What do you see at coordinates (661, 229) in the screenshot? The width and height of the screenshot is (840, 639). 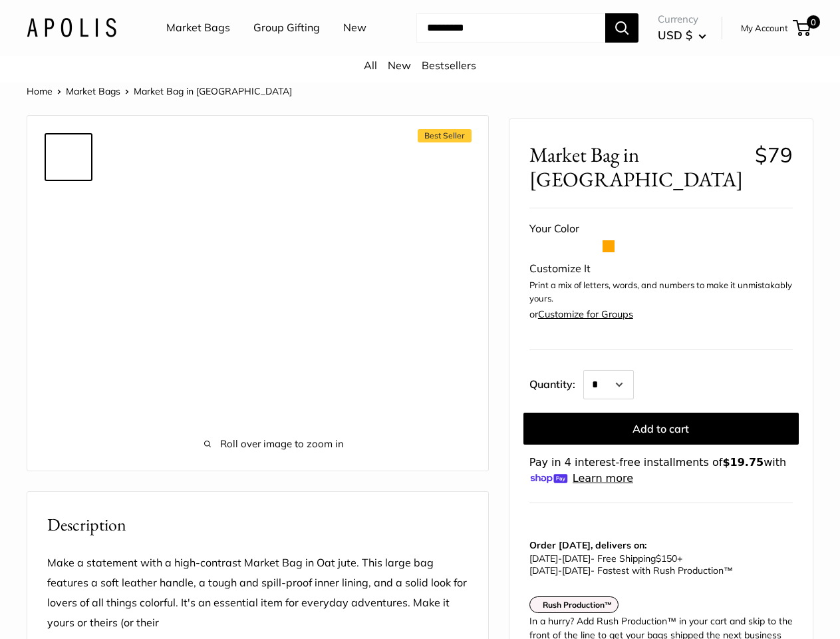 I see `div: Your Color` at bounding box center [661, 229].